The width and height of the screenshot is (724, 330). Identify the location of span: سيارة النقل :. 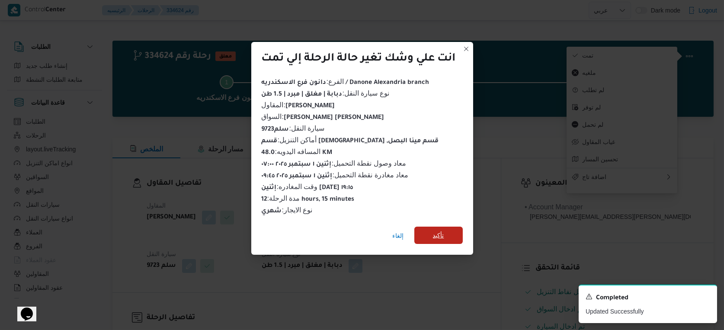
(293, 128).